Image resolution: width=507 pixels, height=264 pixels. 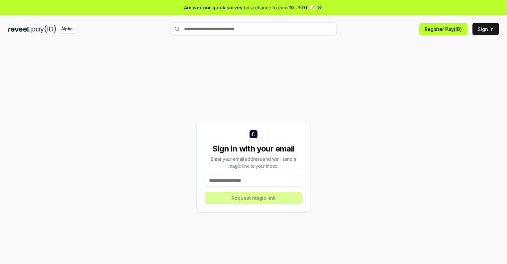 What do you see at coordinates (213, 7) in the screenshot?
I see `span: Answer our quick survey` at bounding box center [213, 7].